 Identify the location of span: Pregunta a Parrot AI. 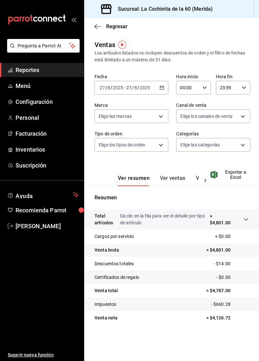
(43, 46).